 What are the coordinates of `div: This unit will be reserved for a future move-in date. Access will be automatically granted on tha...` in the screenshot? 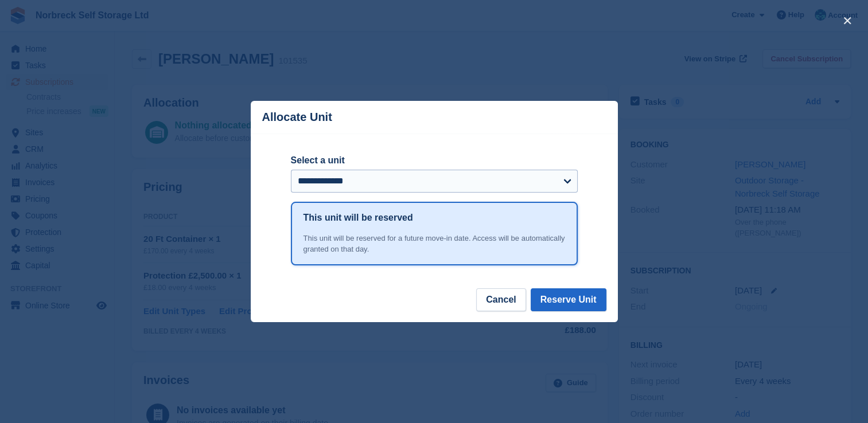 It's located at (435, 243).